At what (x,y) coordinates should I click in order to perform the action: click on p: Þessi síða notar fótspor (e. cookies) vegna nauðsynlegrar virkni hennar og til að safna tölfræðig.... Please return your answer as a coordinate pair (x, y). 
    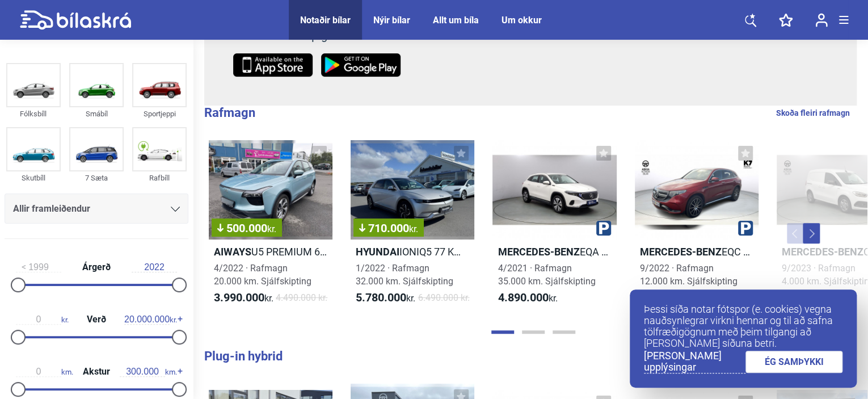
    Looking at the image, I should click on (743, 327).